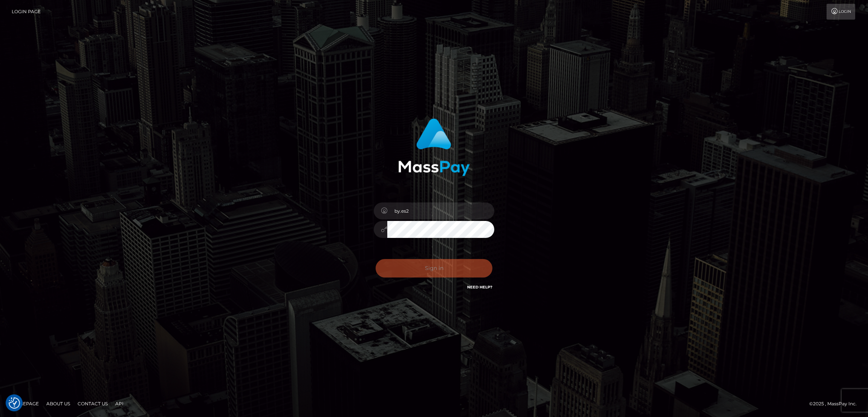 Image resolution: width=868 pixels, height=417 pixels. I want to click on a: Need Help?, so click(480, 287).